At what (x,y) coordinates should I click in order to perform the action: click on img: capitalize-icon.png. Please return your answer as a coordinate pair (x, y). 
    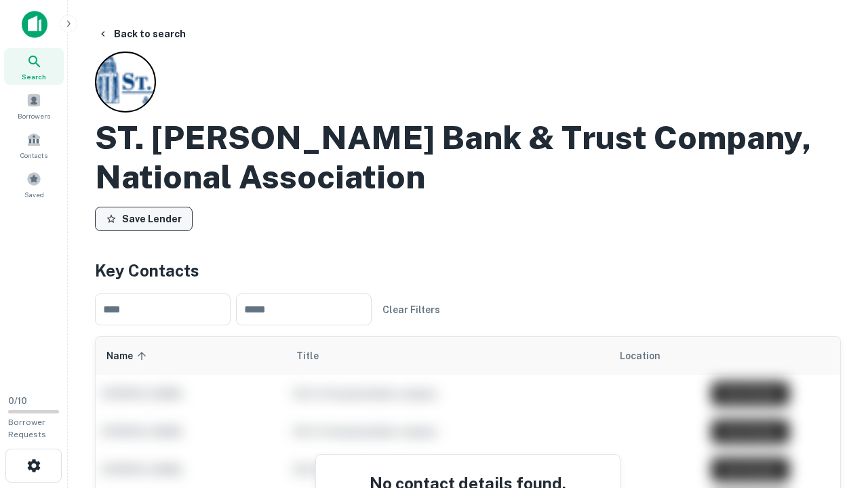
    Looking at the image, I should click on (34, 25).